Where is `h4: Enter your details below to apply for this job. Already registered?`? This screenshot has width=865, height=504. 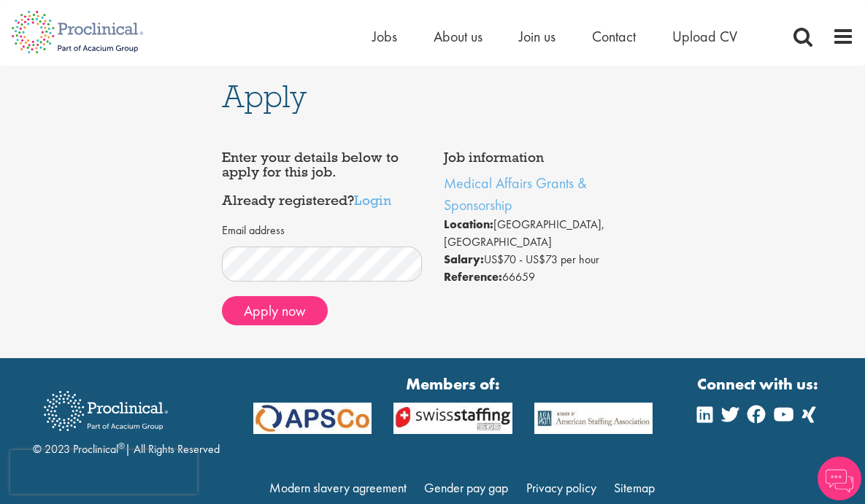
h4: Enter your details below to apply for this job. Already registered? is located at coordinates (322, 178).